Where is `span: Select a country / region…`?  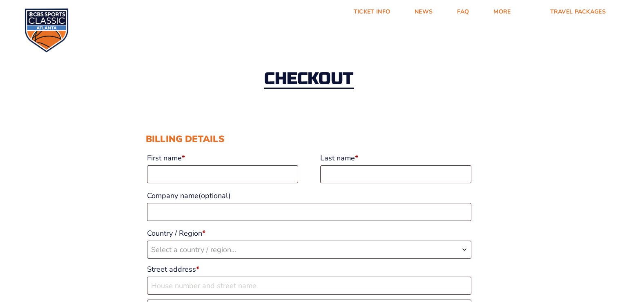
span: Select a country / region… is located at coordinates (194, 249).